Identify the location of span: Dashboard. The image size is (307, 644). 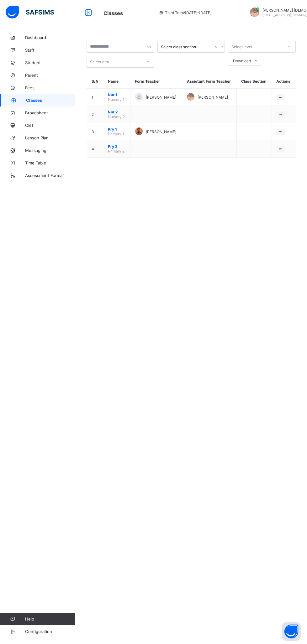
(50, 37).